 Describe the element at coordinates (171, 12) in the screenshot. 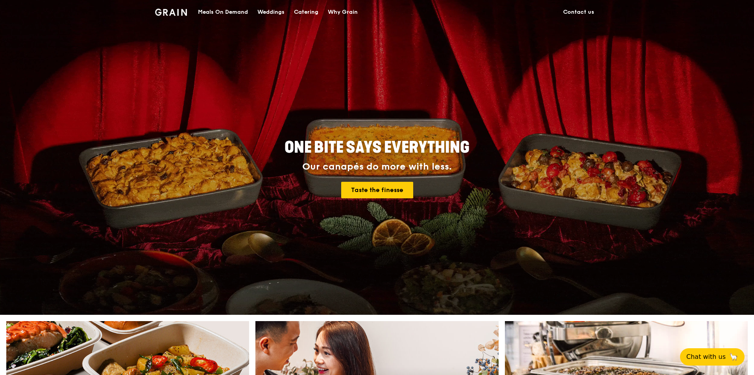

I see `img: Grain` at that location.